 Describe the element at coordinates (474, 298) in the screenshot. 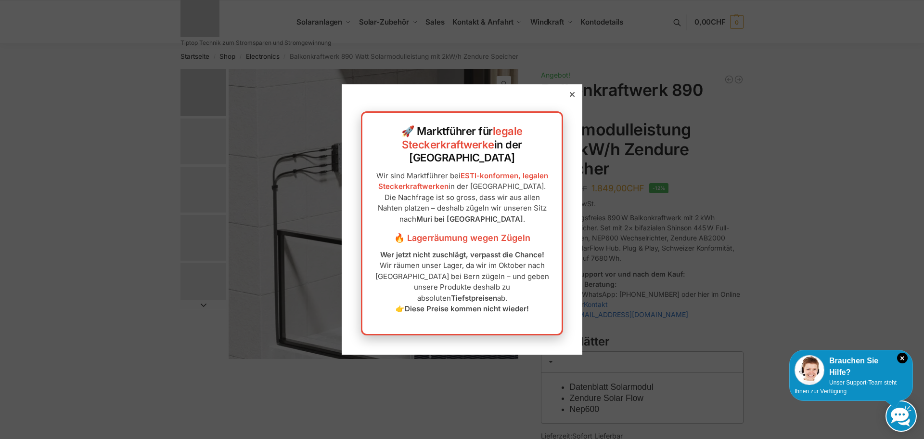

I see `strong: Tiefstpreisen` at that location.